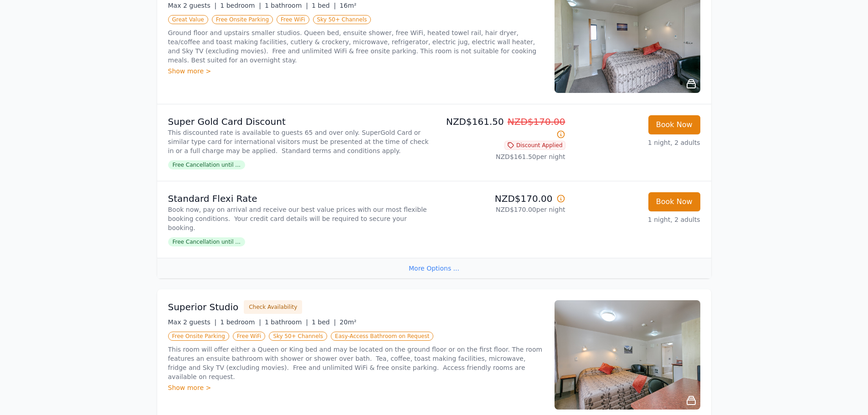 This screenshot has width=868, height=415. Describe the element at coordinates (502, 128) in the screenshot. I see `p: NZD$161.50` at that location.